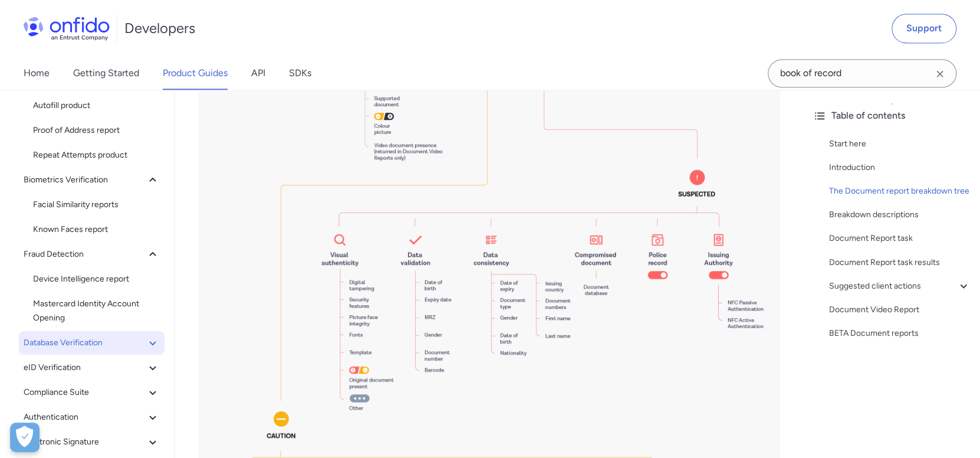 The width and height of the screenshot is (980, 458). Describe the element at coordinates (96, 311) in the screenshot. I see `span: Mastercard Identity Account Opening` at that location.